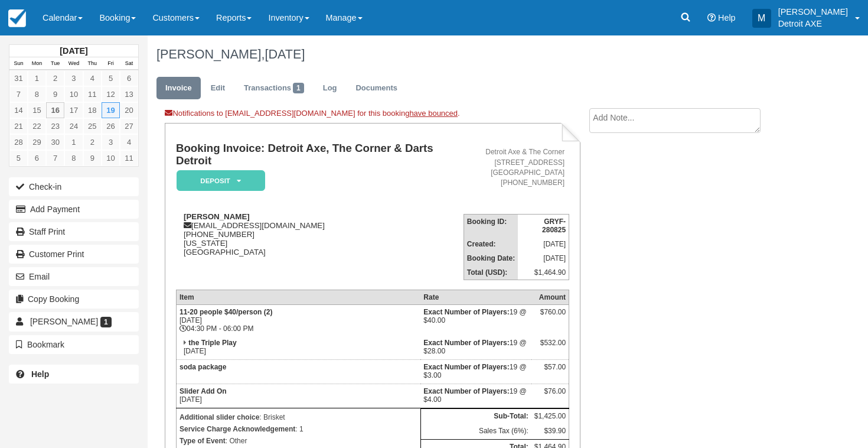  I want to click on a: Invoice, so click(178, 88).